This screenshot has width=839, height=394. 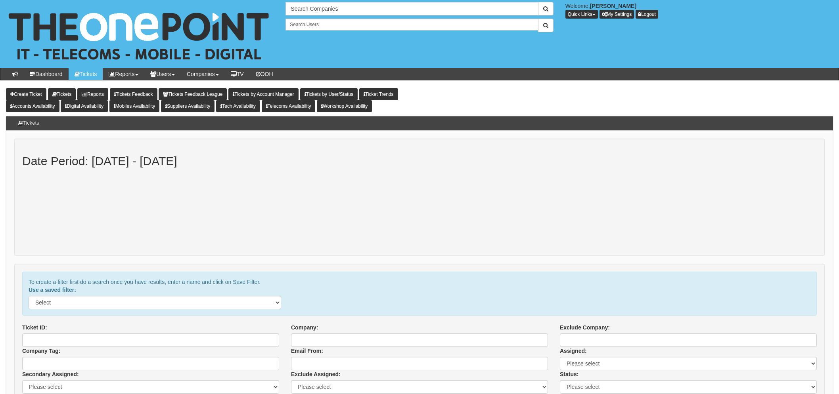 What do you see at coordinates (582, 14) in the screenshot?
I see `button: Quick Links` at bounding box center [582, 14].